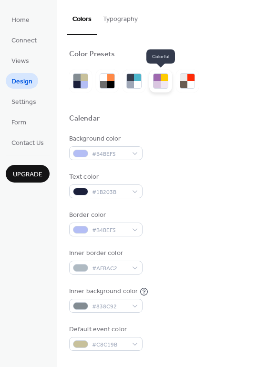  What do you see at coordinates (110, 345) in the screenshot?
I see `span: #C8C19B` at bounding box center [110, 345].